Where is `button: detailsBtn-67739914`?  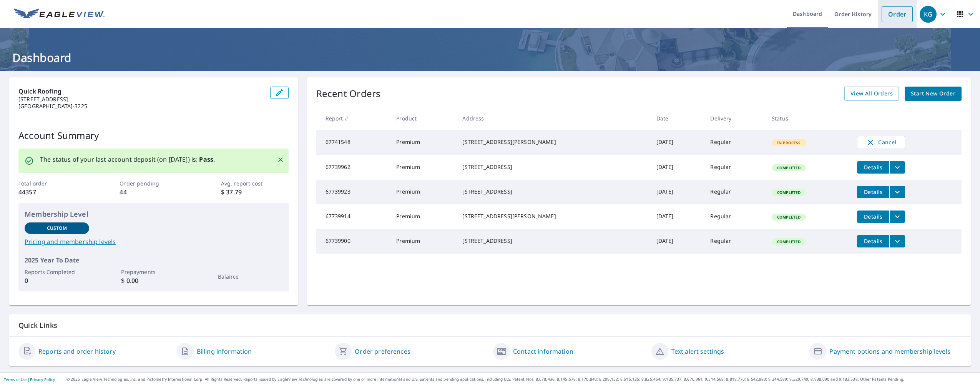
button: detailsBtn-67739914 is located at coordinates (873, 217).